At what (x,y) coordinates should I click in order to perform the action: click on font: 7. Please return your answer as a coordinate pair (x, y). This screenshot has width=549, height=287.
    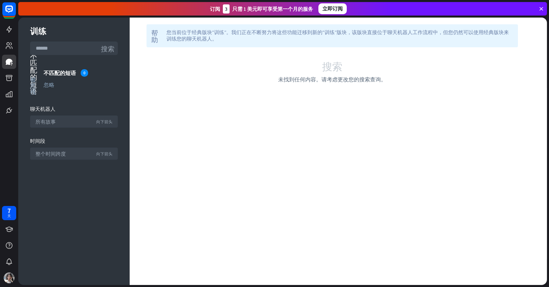
    Looking at the image, I should click on (9, 210).